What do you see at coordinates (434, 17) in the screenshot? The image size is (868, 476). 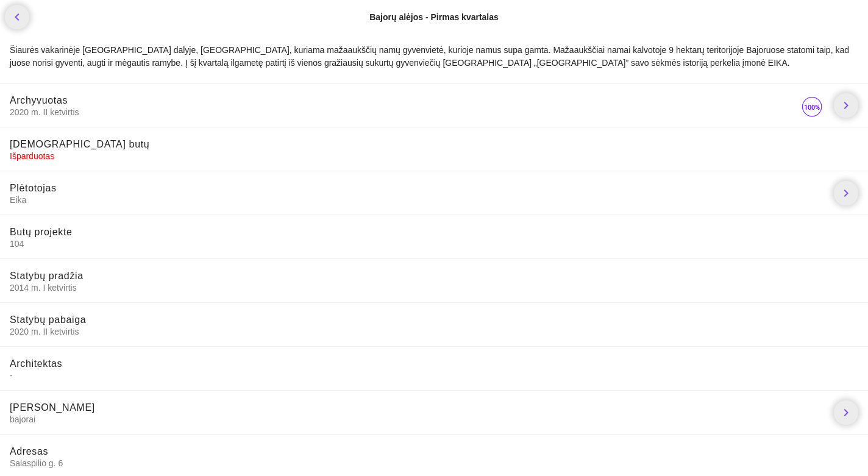 I see `div: Bajorų alėjos - Pirmas kvartalas` at bounding box center [434, 17].